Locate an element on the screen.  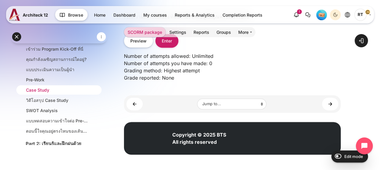
a: Reports & Analytics is located at coordinates (194, 15).